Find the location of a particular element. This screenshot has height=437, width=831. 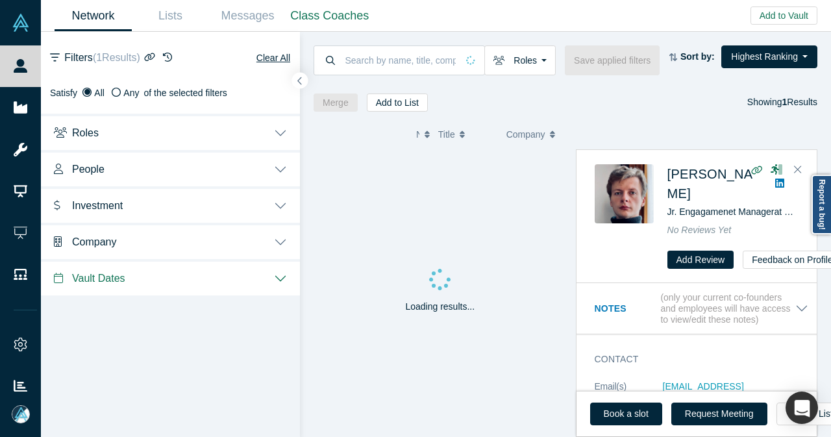

button: Investment is located at coordinates (170, 205).